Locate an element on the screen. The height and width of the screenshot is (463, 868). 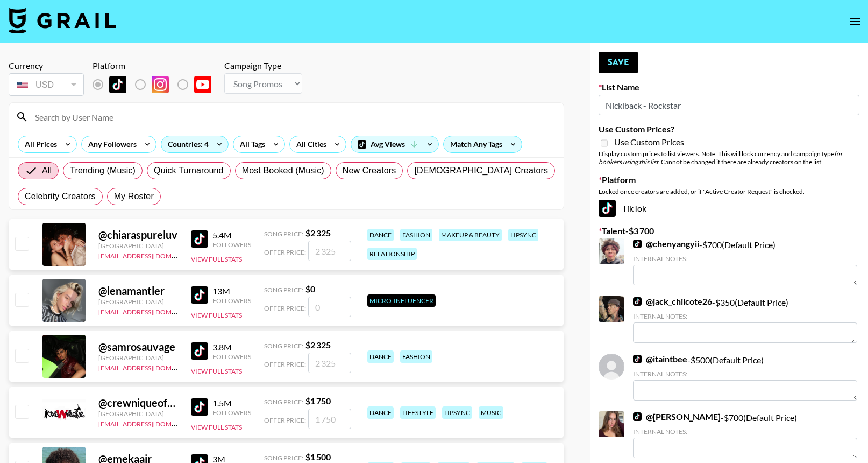
span: Use Custom Prices is located at coordinates (649, 142).